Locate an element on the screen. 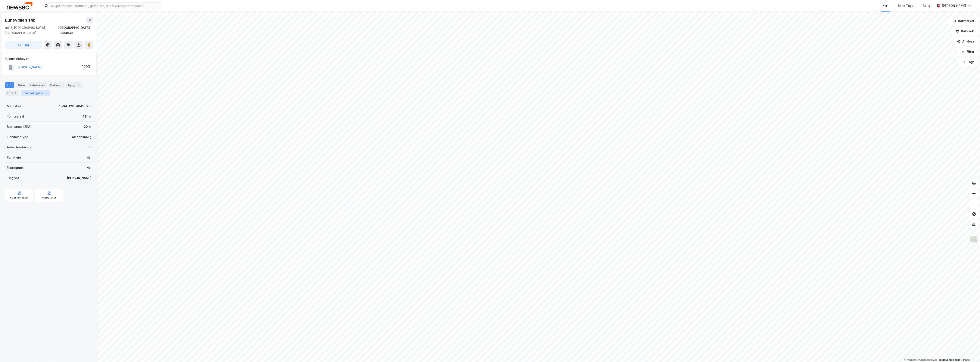  div: Transaksjoner is located at coordinates (36, 93).